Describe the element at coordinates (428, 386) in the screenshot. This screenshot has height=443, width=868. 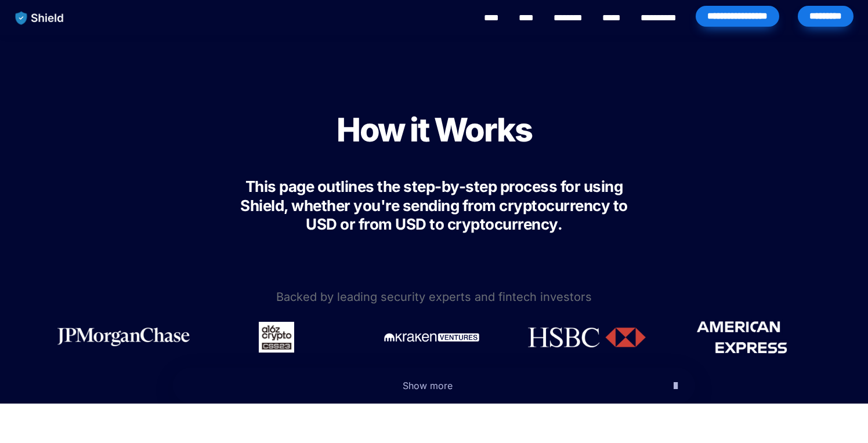
I see `span: Show more` at that location.